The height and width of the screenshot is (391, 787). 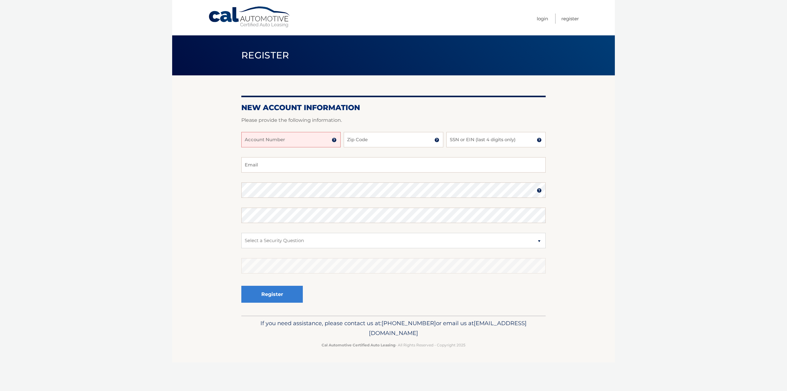 I want to click on a: Register, so click(x=570, y=18).